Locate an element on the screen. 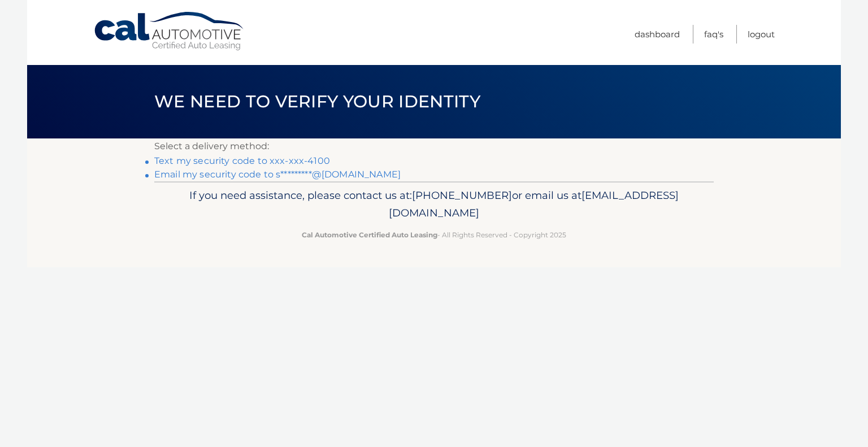  strong: Cal Automotive Certified Auto Leasing is located at coordinates (369, 235).